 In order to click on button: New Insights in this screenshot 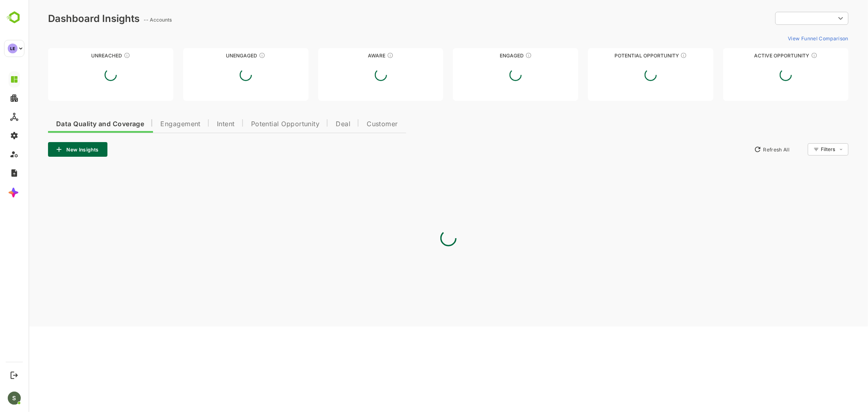, I will do `click(50, 149)`.